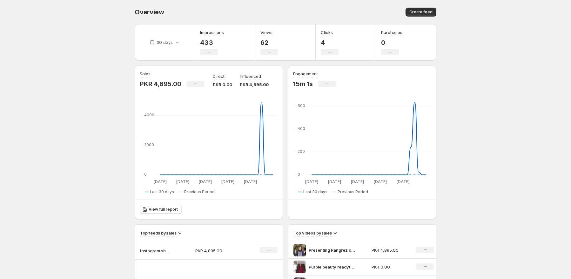 The image size is (571, 279). I want to click on p: 4, so click(330, 43).